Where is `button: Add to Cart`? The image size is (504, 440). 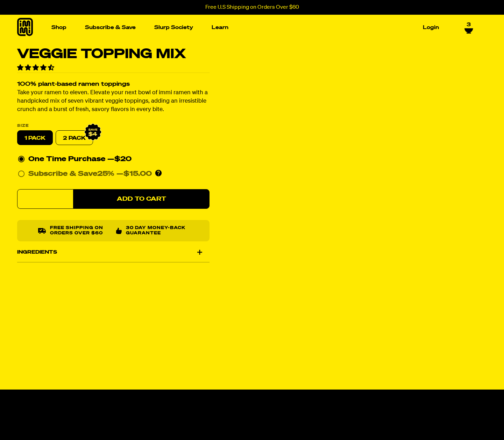 button: Add to Cart is located at coordinates (141, 199).